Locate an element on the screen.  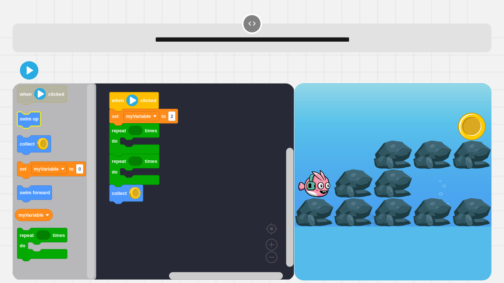
div: Blockly Workspace is located at coordinates (153, 182).